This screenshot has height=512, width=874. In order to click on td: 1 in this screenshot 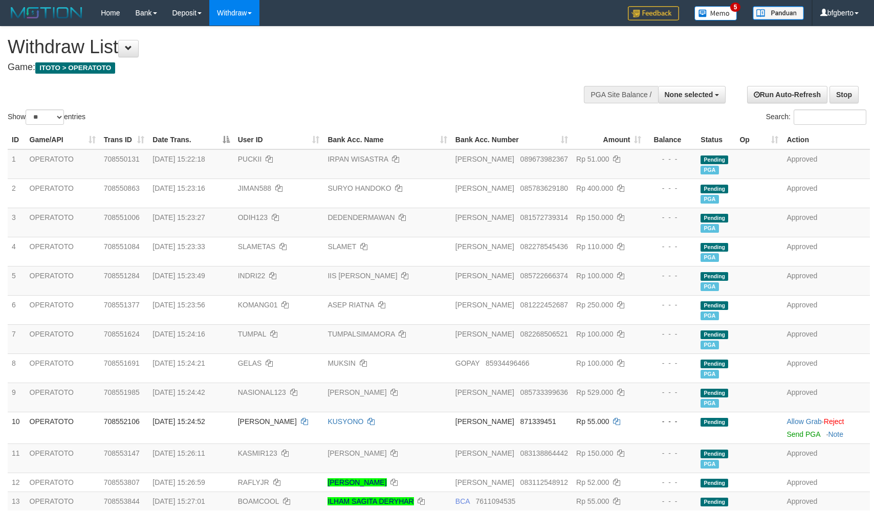, I will do `click(16, 164)`.